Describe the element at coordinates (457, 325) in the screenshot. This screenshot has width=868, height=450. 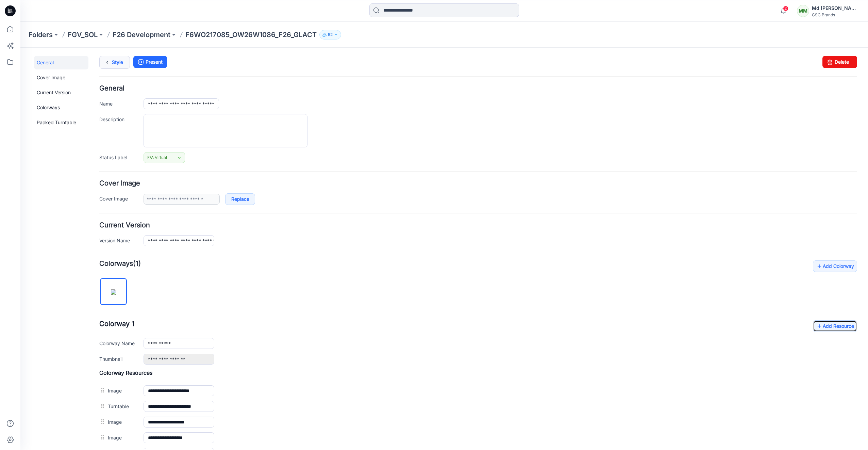
I see `h4: Colorway Resources` at that location.